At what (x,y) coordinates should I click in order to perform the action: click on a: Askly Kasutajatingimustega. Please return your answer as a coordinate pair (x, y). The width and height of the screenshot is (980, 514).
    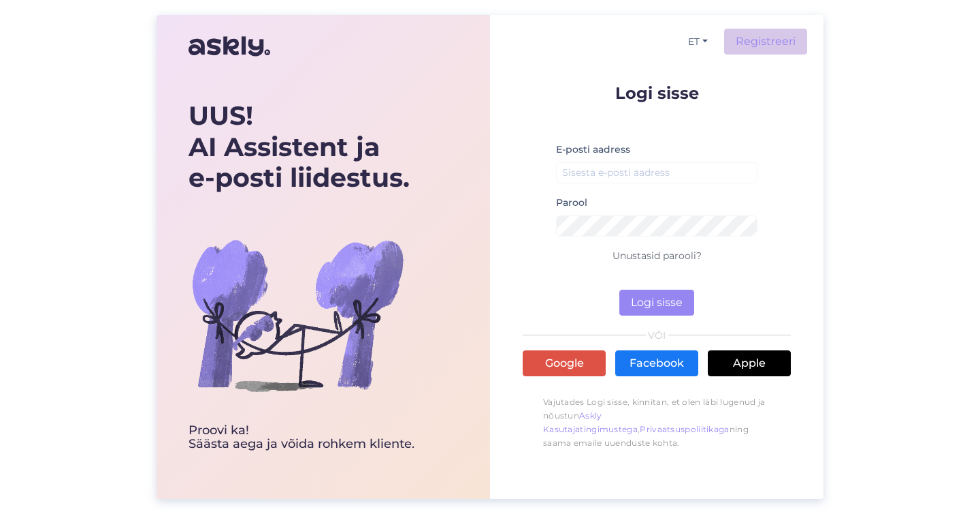
    Looking at the image, I should click on (590, 421).